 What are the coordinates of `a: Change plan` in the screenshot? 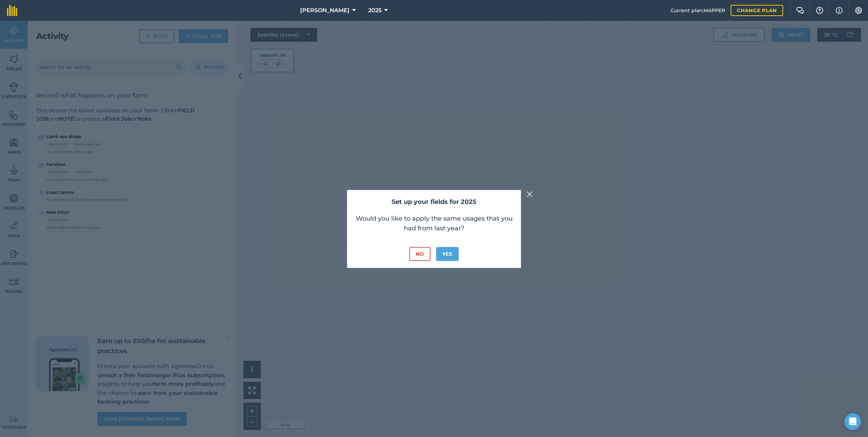 It's located at (757, 11).